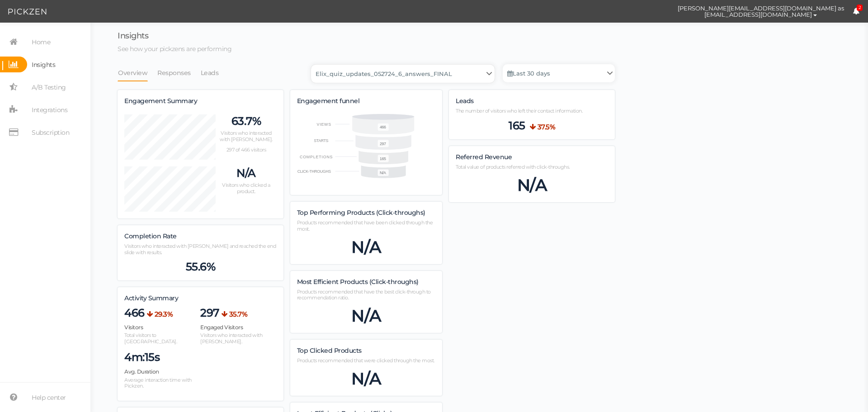 This screenshot has width=868, height=412. What do you see at coordinates (160, 101) in the screenshot?
I see `span: Engagement Summary` at bounding box center [160, 101].